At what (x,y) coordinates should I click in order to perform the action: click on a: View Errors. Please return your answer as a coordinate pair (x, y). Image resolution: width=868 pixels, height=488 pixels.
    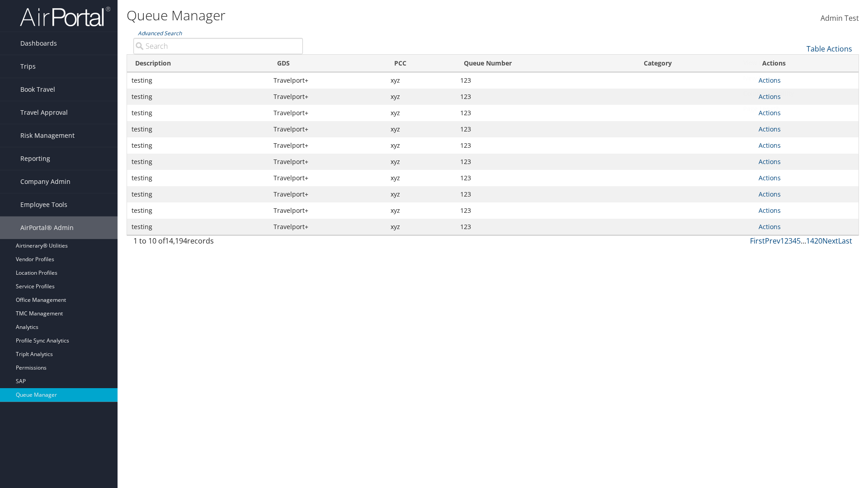
    Looking at the image, I should click on (798, 63).